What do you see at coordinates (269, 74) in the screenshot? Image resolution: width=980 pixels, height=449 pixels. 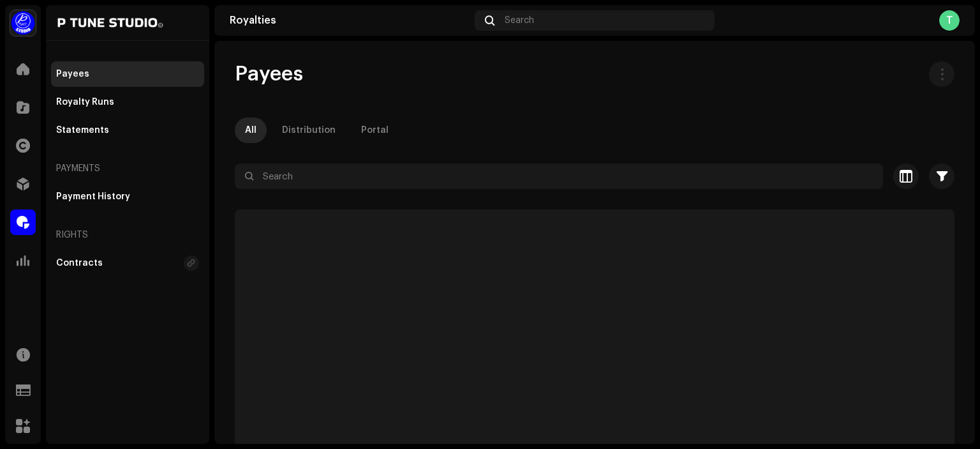 I see `span: Payees` at bounding box center [269, 74].